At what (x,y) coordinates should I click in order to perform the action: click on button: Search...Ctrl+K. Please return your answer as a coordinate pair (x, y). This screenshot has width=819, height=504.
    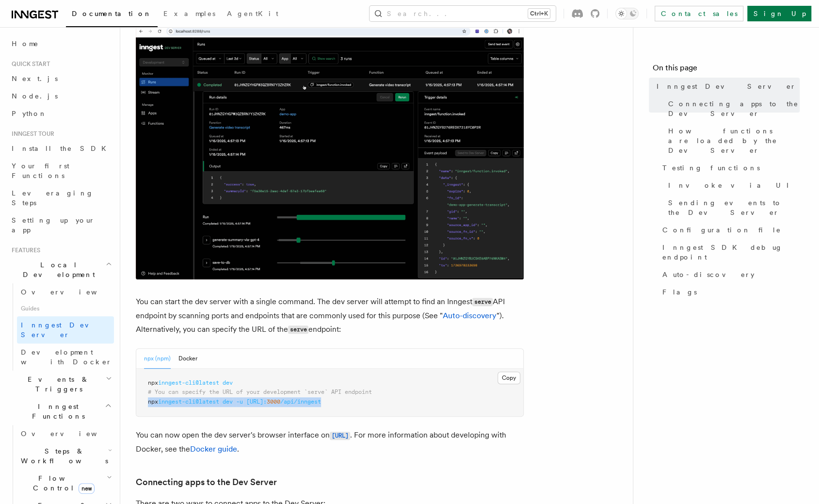
    Looking at the image, I should click on (463, 14).